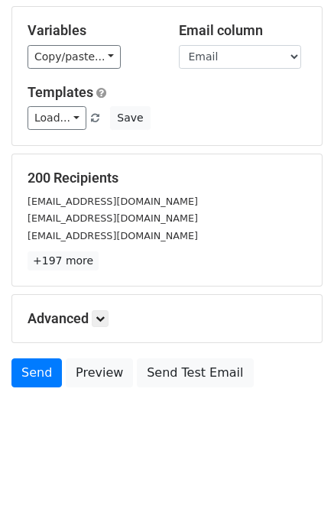 This screenshot has width=334, height=515. Describe the element at coordinates (63, 260) in the screenshot. I see `a: +197 more` at that location.